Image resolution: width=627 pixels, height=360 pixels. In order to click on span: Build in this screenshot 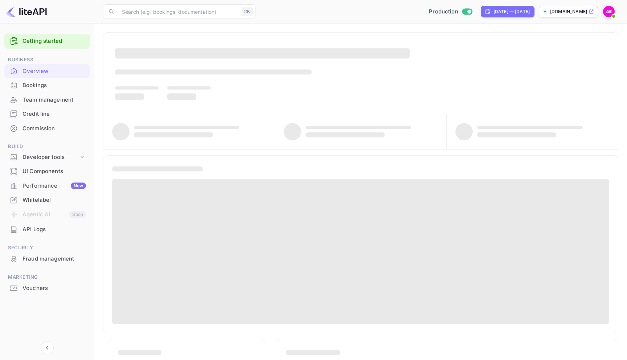, I will do `click(47, 147)`.